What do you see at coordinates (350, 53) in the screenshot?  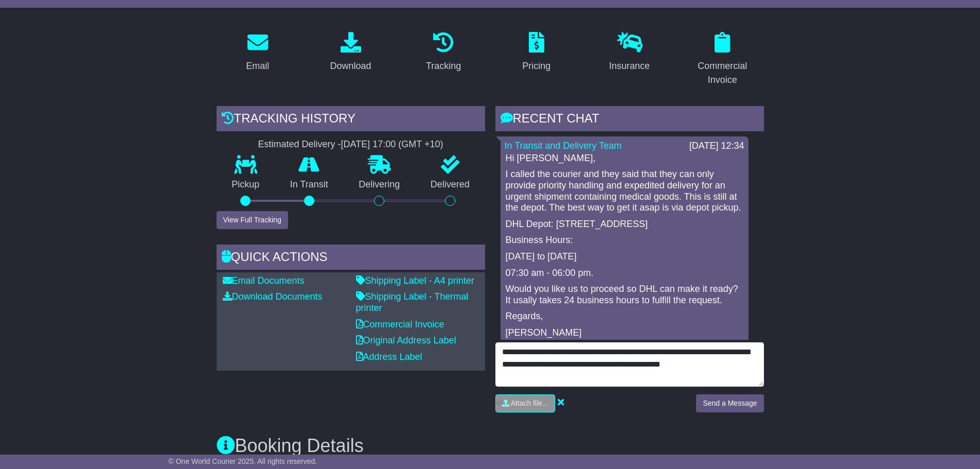 I see `a: Download` at bounding box center [350, 53].